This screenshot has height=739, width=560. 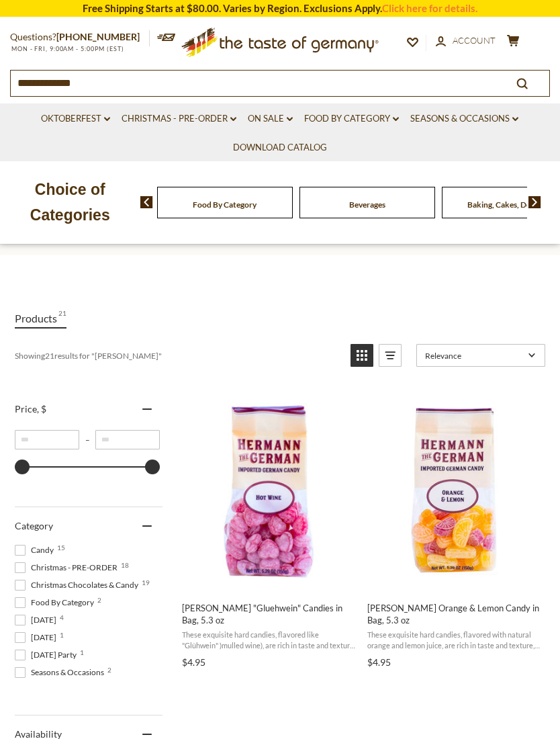 What do you see at coordinates (474, 40) in the screenshot?
I see `span: Account` at bounding box center [474, 40].